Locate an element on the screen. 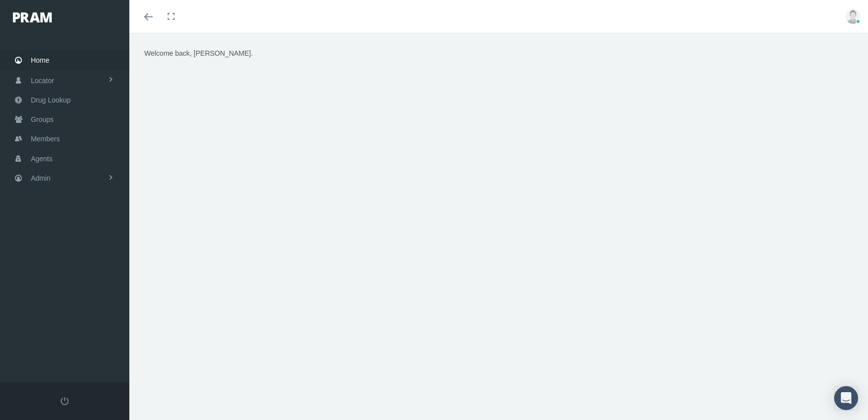  span: Groups is located at coordinates (42, 119).